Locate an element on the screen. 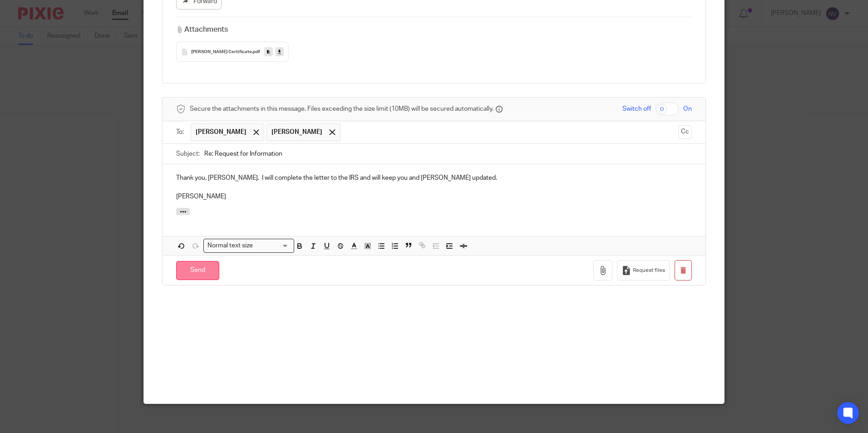 Image resolution: width=868 pixels, height=433 pixels. button: Cc is located at coordinates (685, 133).